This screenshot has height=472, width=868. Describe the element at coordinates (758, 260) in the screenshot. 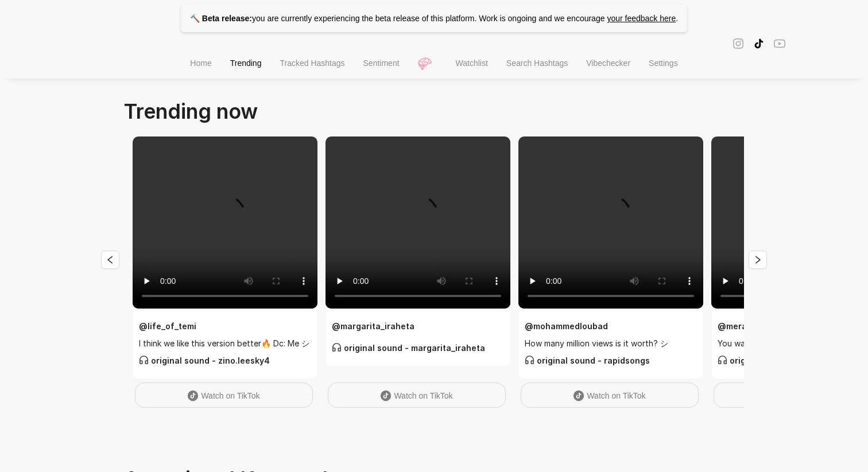

I see `span: right` at that location.